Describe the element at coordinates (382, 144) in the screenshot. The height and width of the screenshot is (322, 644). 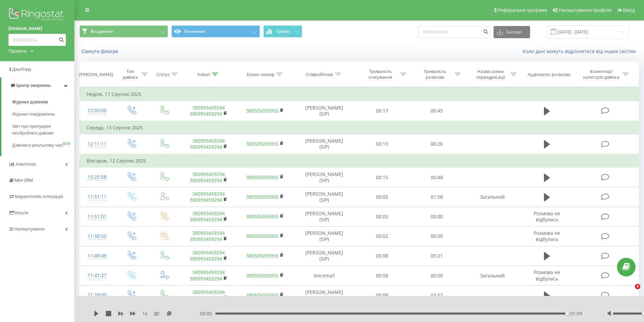
I see `td: 00:13` at that location.